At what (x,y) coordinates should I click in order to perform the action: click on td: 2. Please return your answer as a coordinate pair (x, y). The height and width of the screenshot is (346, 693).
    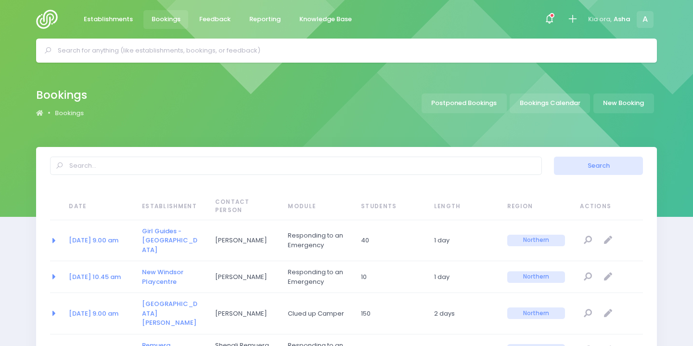
    Looking at the image, I should click on (464, 313).